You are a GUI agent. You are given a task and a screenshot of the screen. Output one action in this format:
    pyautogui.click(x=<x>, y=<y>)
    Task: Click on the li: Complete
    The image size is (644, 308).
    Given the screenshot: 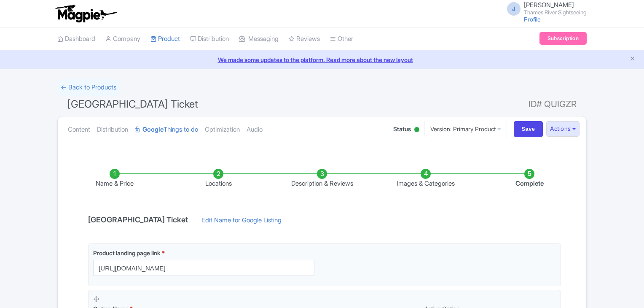 What is the action you would take?
    pyautogui.click(x=529, y=178)
    